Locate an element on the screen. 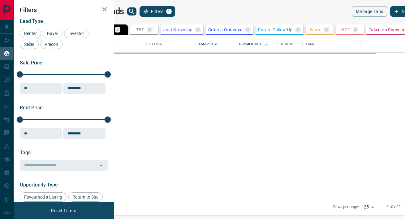 The width and height of the screenshot is (405, 219). span: Rent Price is located at coordinates (31, 107).